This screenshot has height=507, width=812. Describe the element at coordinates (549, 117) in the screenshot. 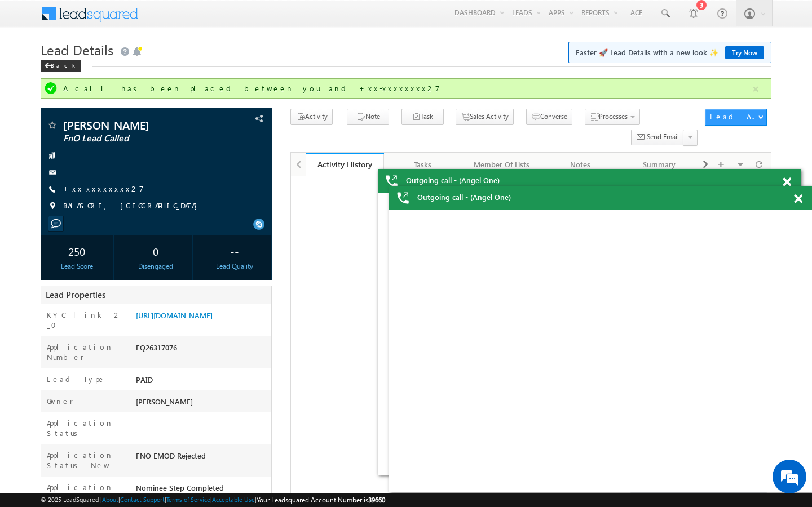

I see `button: Converse` at that location.